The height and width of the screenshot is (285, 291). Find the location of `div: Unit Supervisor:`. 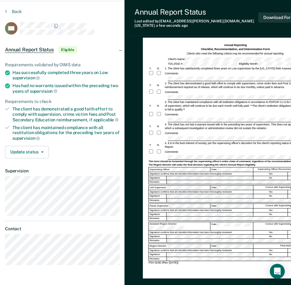

div: Unit Supervisor: is located at coordinates (180, 188).